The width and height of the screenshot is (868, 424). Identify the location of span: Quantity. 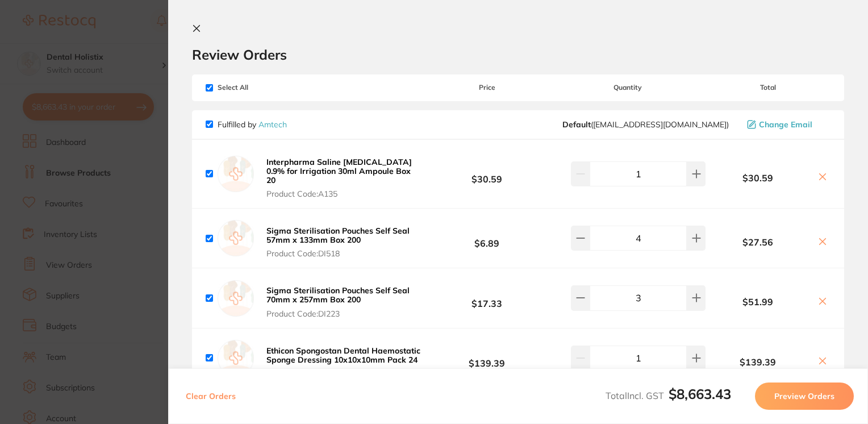
(627, 87).